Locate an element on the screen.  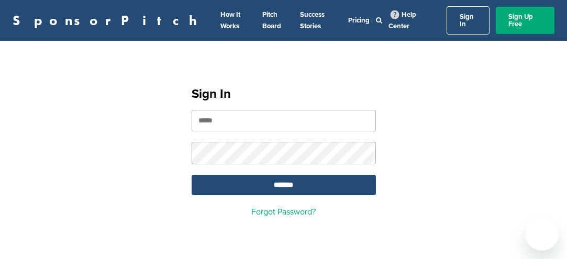
a: Sign Up Free is located at coordinates (525, 20).